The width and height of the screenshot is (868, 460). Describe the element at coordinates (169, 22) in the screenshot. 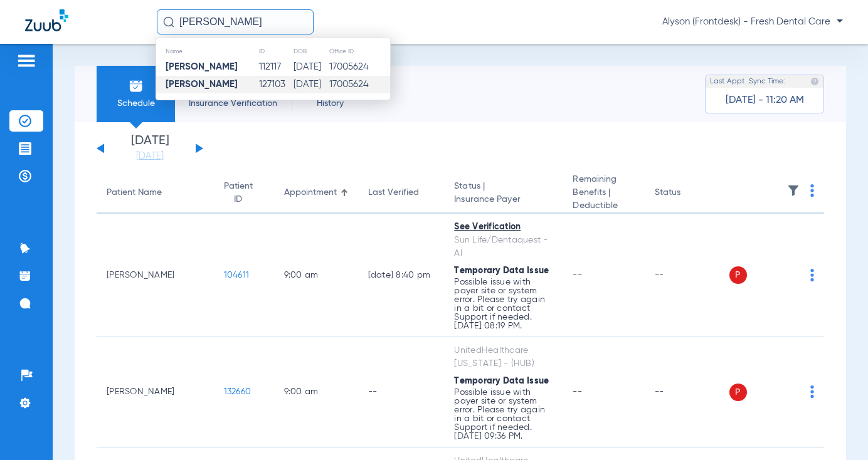

I see `img: Search Icon` at that location.